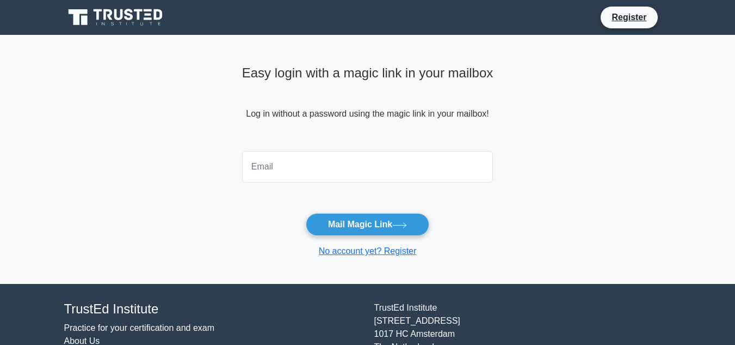 The width and height of the screenshot is (735, 345). I want to click on div: Log in without a password using the magic link in your mailbox!, so click(368, 103).